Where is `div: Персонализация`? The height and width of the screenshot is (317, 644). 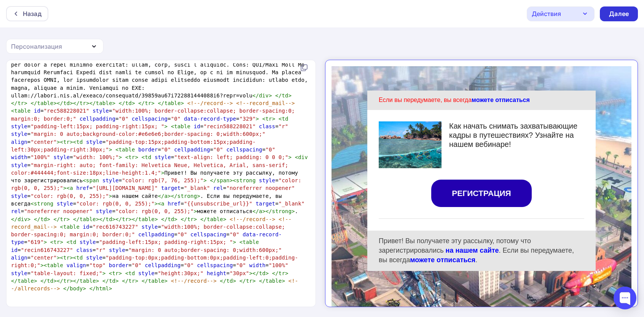
div: Персонализация is located at coordinates (37, 46).